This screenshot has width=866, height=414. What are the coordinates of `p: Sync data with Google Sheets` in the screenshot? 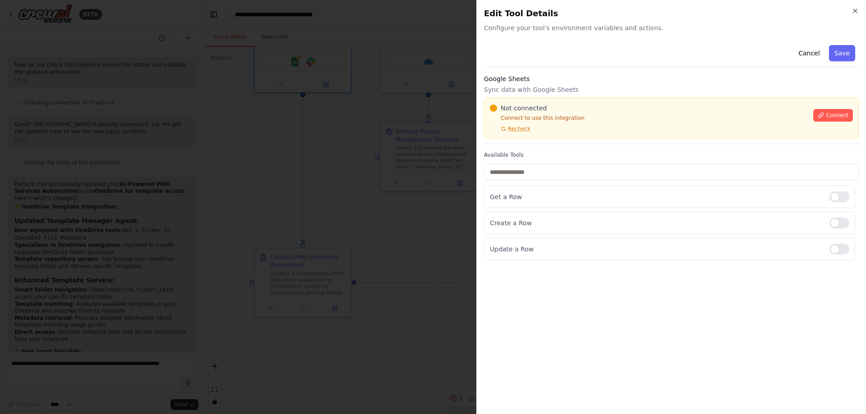 It's located at (671, 90).